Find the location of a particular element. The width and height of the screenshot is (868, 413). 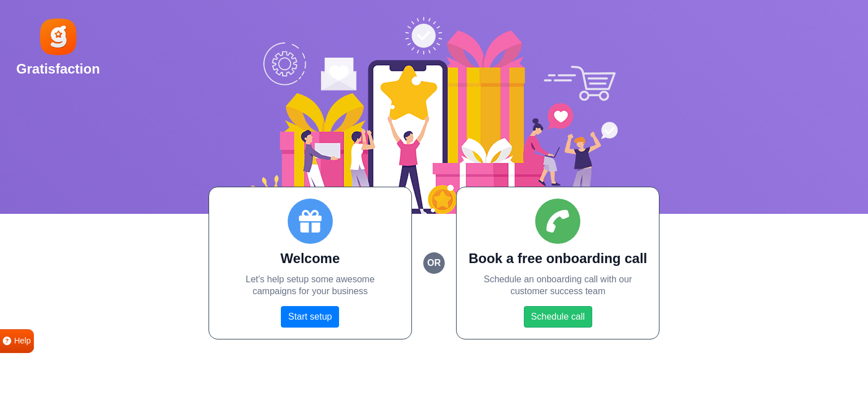

p: Let's help setup some awesome campaigns for your business is located at coordinates (311, 285).